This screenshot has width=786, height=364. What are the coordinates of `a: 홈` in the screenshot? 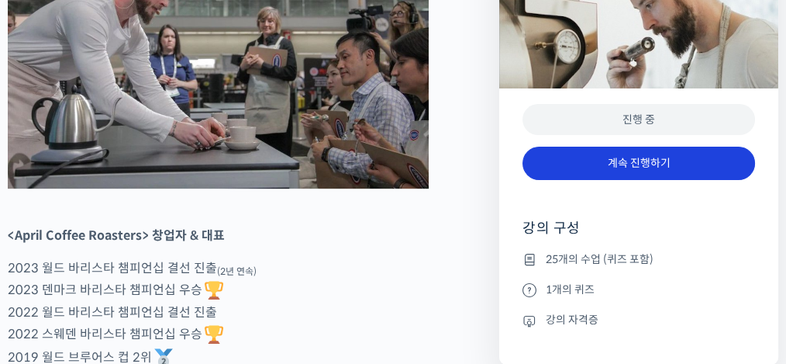 It's located at (53, 254).